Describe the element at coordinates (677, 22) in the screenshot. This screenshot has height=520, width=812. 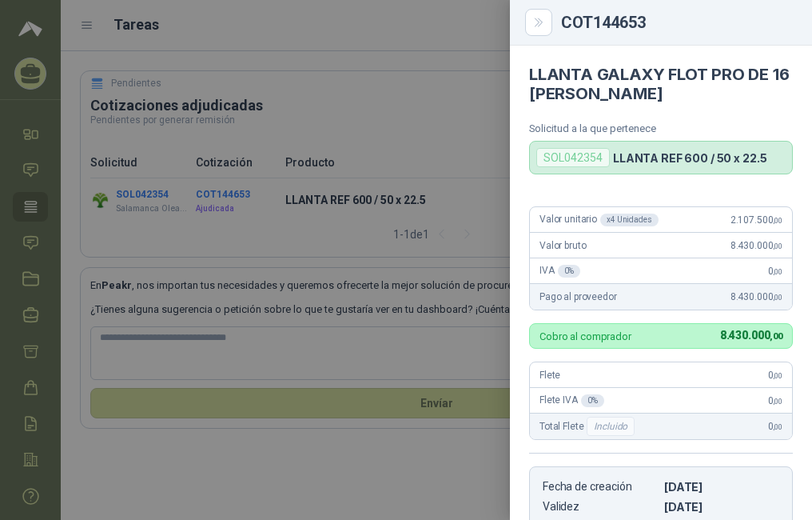
I see `div: COT144653` at that location.